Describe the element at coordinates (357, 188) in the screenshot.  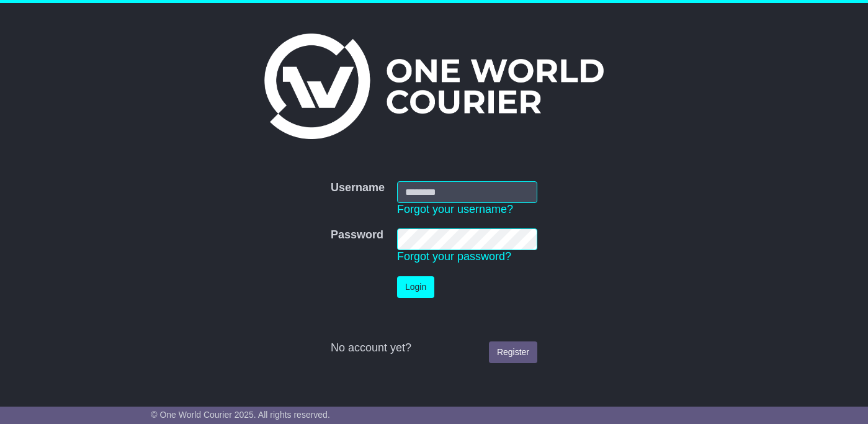
I see `label: Username` at that location.